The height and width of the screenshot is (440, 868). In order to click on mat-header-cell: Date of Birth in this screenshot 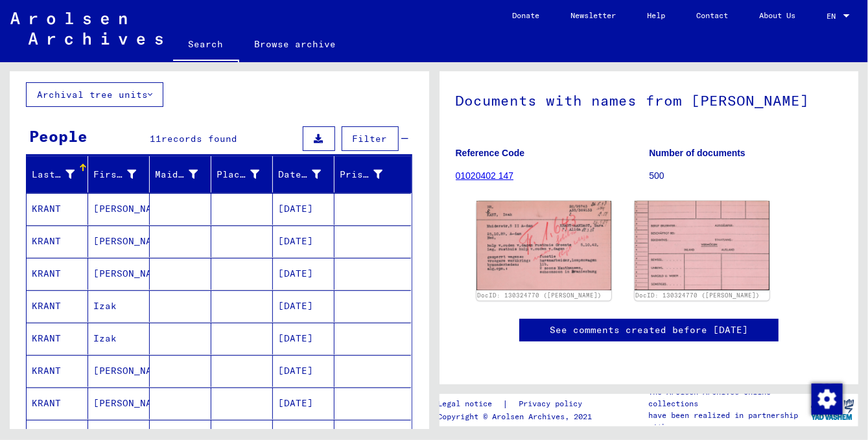, I will do `click(304, 174)`.